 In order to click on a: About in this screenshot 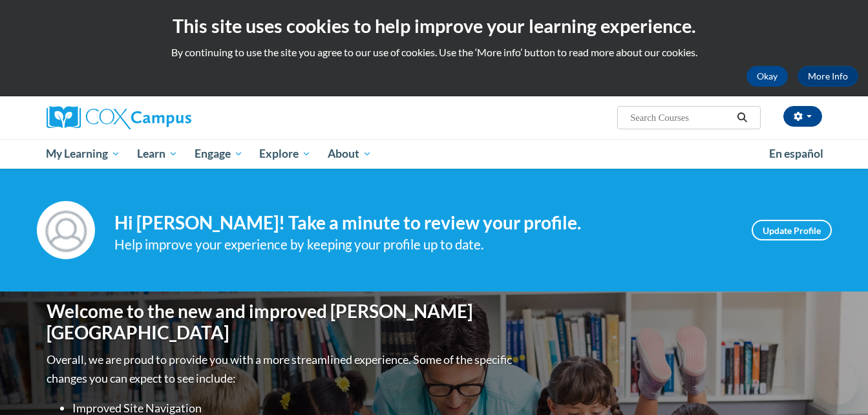, I will do `click(350, 154)`.